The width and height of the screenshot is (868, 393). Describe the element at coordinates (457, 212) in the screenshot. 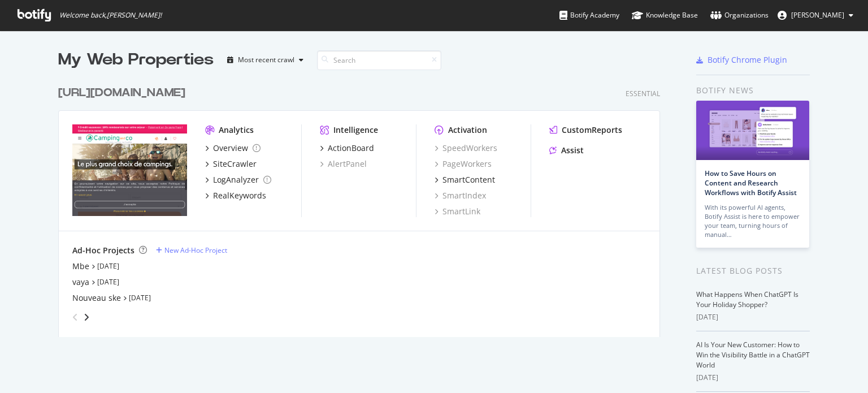

I see `a: SmartLink` at that location.